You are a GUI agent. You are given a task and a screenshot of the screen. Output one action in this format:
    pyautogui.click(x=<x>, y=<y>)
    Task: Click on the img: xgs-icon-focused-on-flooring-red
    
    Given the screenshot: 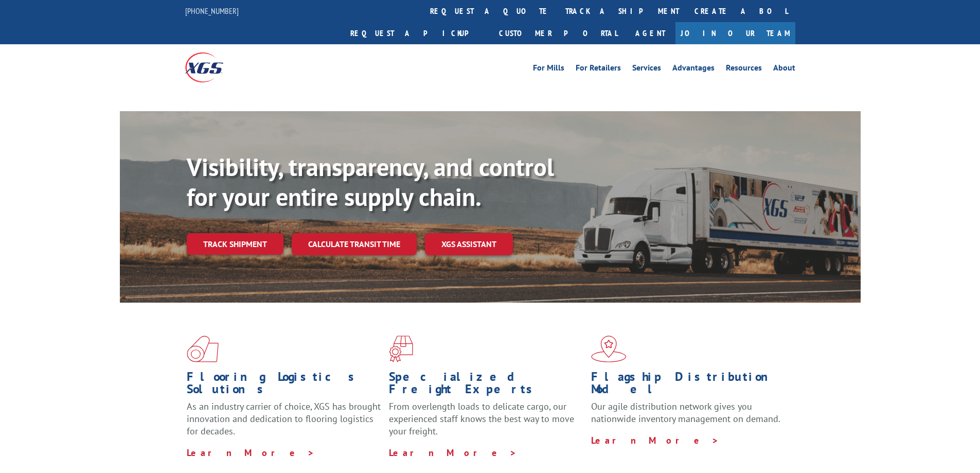 What is the action you would take?
    pyautogui.click(x=400, y=349)
    